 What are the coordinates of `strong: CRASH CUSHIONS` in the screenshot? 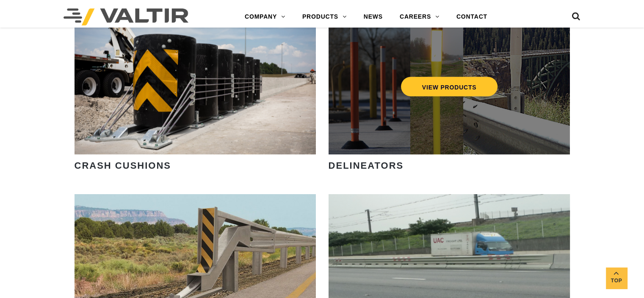 It's located at (123, 165).